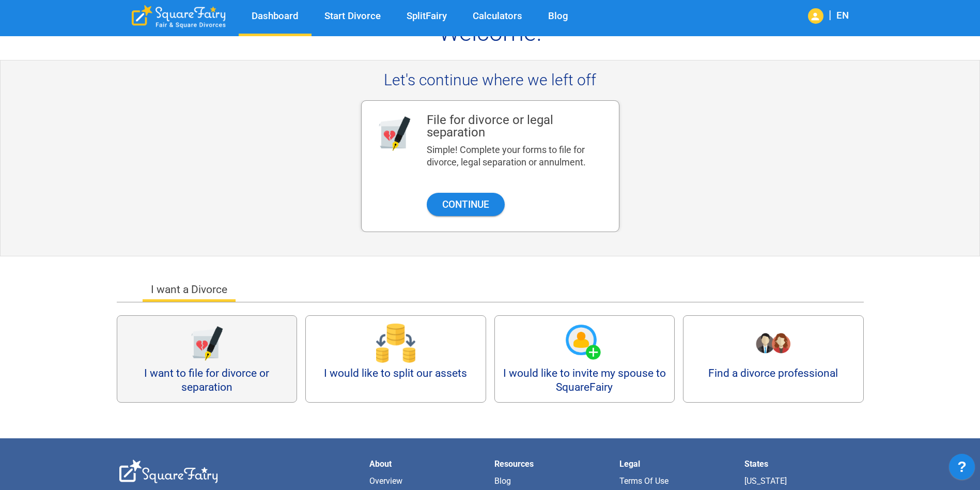  Describe the element at coordinates (498, 16) in the screenshot. I see `a: Calculators` at that location.